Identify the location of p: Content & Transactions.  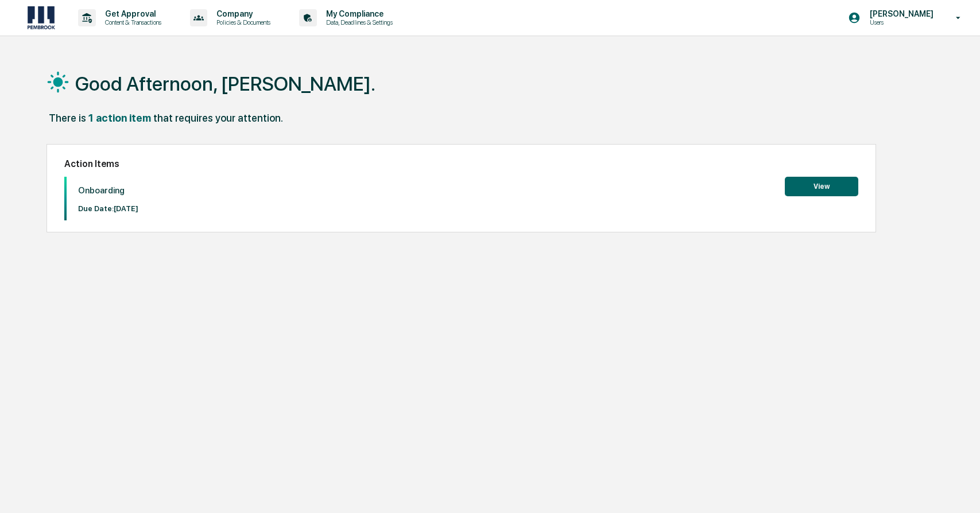
(132, 23).